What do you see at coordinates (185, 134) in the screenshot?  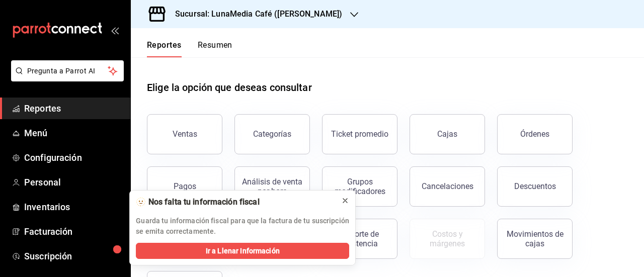 I see `button: Ventas` at bounding box center [185, 134].